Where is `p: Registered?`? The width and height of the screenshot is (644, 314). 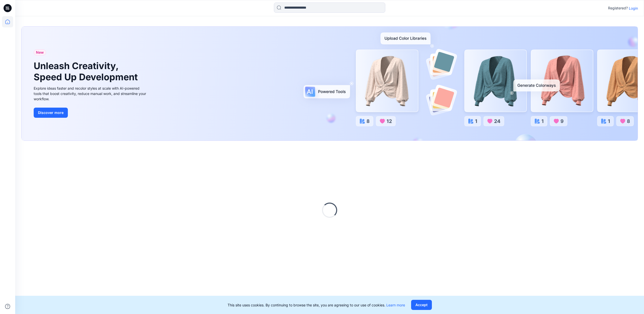
p: Registered? is located at coordinates (618, 8).